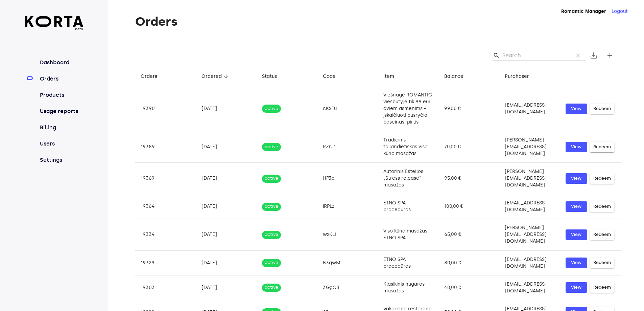 This screenshot has width=644, height=311. Describe the element at coordinates (469, 207) in the screenshot. I see `td: 100,00 €` at that location.